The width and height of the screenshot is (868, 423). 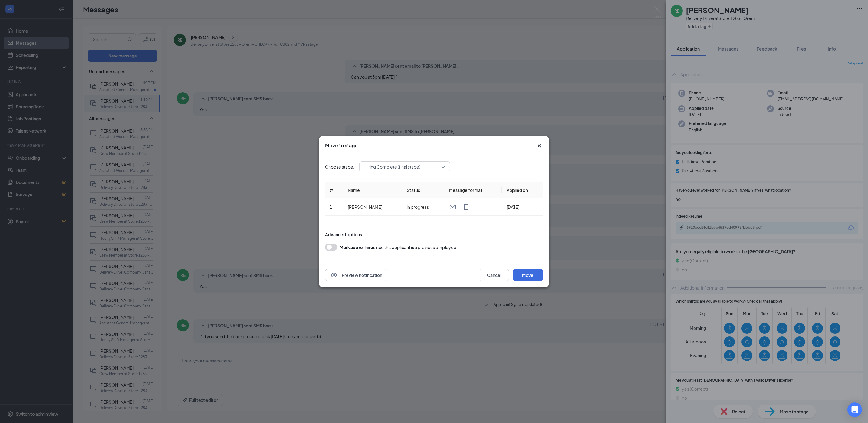 I want to click on svg: MobileSms, so click(x=466, y=207).